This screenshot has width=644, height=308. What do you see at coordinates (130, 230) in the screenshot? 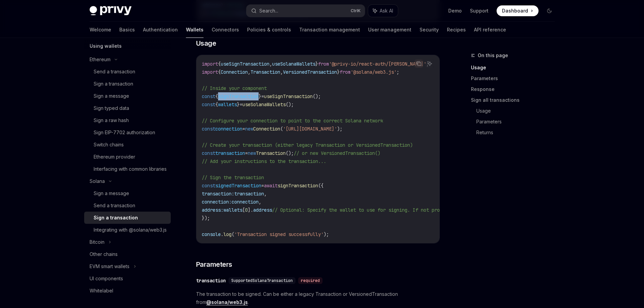
I see `div: Integrating with @solana/web3.js` at bounding box center [130, 230].